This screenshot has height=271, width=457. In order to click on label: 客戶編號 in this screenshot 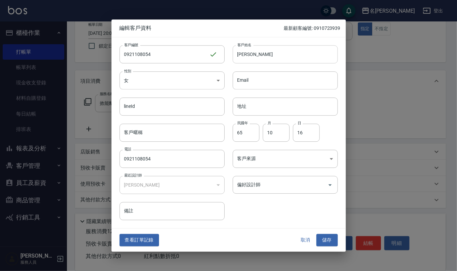, I will do `click(131, 45)`.